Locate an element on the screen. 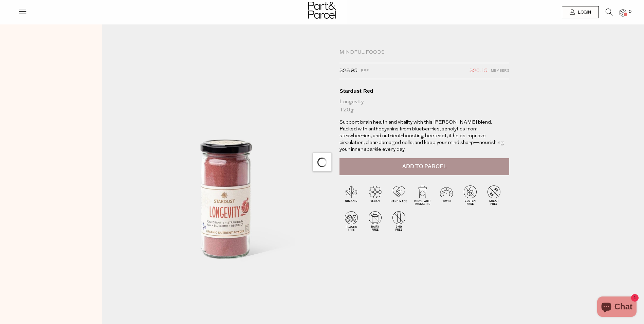 Image resolution: width=644 pixels, height=324 pixels. span: Login is located at coordinates (584, 12).